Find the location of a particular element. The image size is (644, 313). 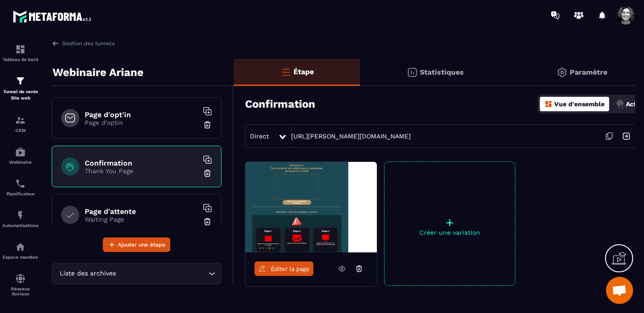

span: Direct is located at coordinates (260, 136).